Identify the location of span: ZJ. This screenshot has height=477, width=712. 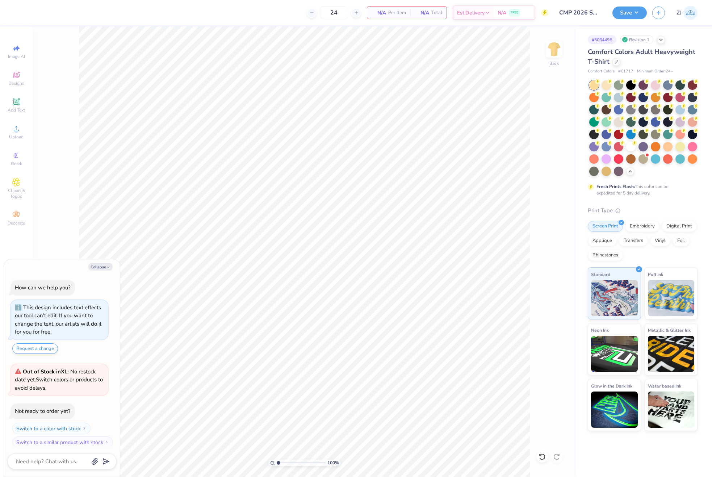
(679, 13).